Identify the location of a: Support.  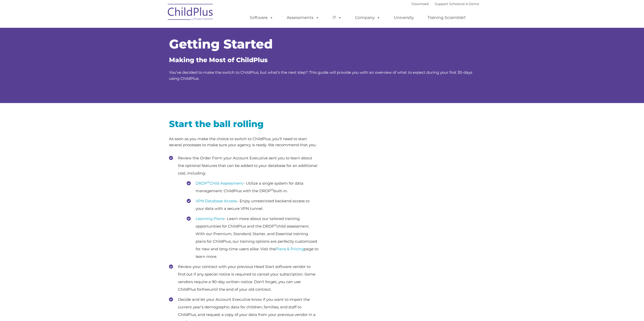
(441, 4).